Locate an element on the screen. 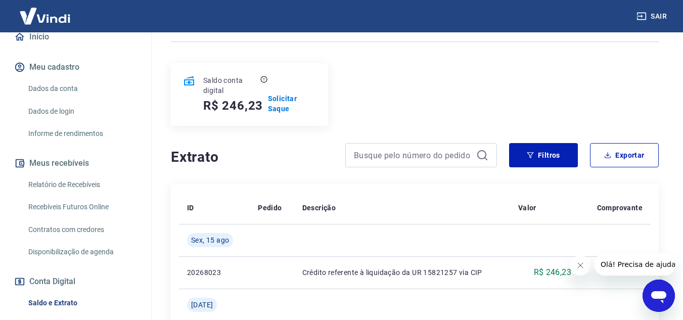 Image resolution: width=683 pixels, height=320 pixels. h5: R$ 246,23 is located at coordinates (233, 106).